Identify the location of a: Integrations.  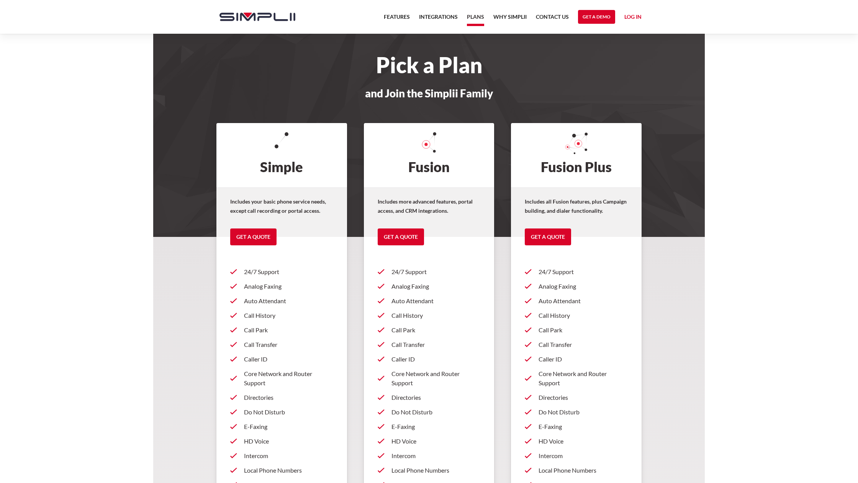
(438, 19).